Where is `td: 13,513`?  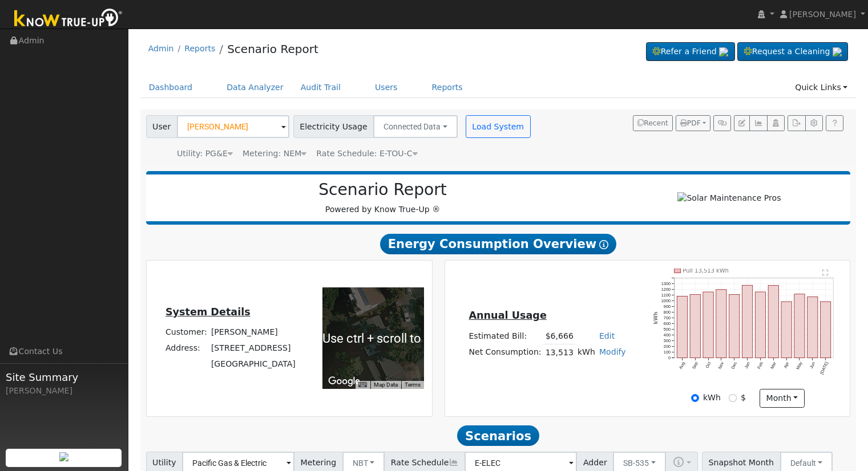
td: 13,513 is located at coordinates (559, 352).